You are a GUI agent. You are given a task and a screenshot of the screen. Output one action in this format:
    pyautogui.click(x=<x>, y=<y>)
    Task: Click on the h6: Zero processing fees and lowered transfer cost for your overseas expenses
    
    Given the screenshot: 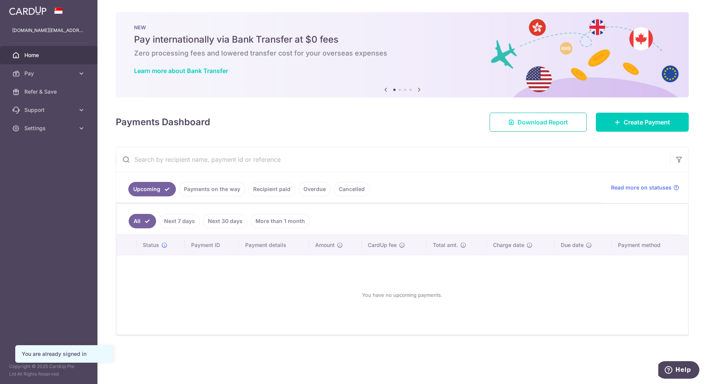 What is the action you would take?
    pyautogui.click(x=402, y=53)
    